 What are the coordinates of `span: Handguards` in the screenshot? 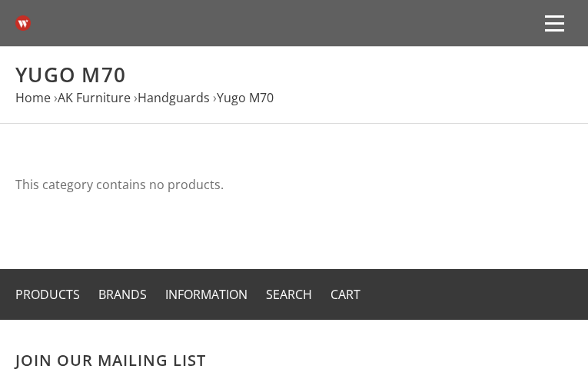 It's located at (174, 98).